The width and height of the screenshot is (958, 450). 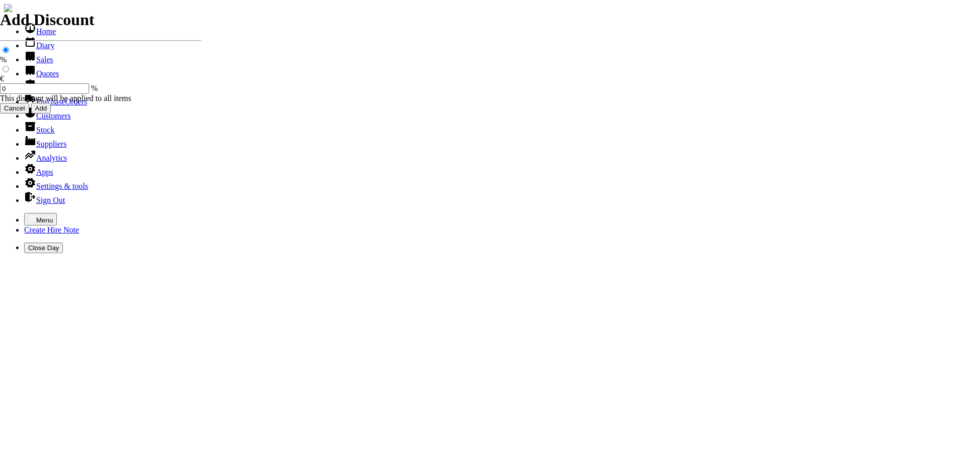 What do you see at coordinates (489, 142) in the screenshot?
I see `li: Suppliers` at bounding box center [489, 142].